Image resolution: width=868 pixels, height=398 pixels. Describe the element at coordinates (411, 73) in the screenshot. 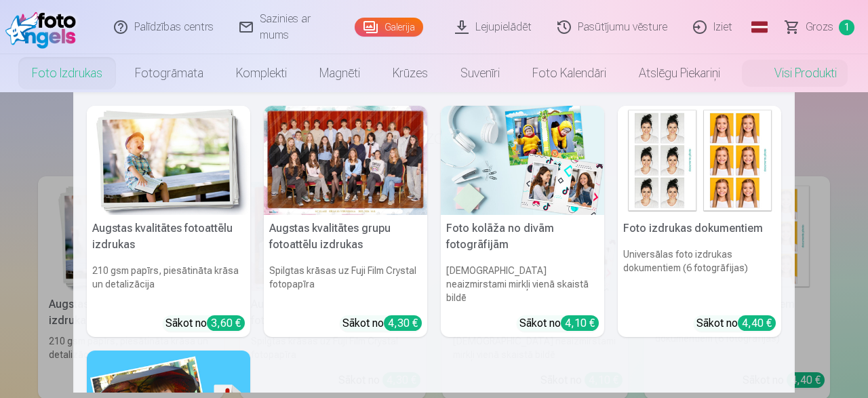

I see `a: Krūzes` at that location.